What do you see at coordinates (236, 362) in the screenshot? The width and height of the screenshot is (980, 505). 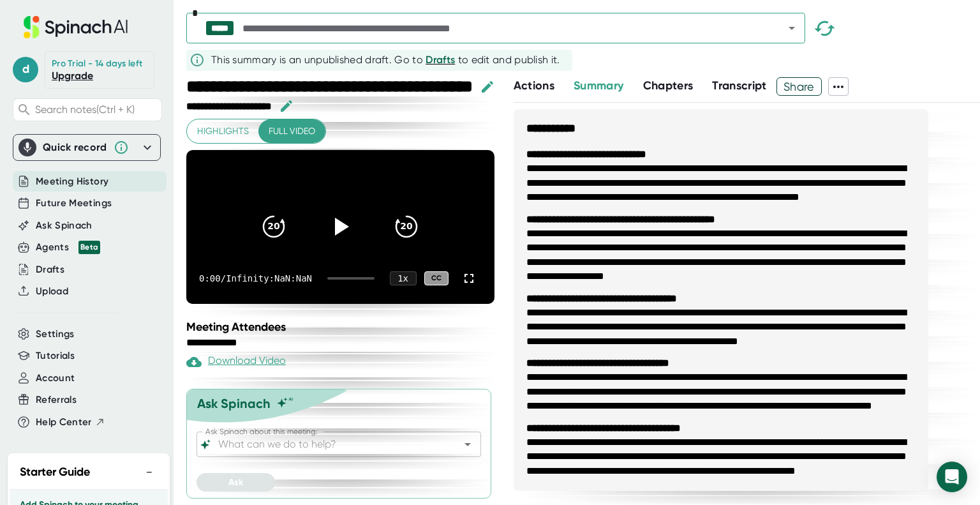 I see `div: Paid feature` at bounding box center [236, 362].